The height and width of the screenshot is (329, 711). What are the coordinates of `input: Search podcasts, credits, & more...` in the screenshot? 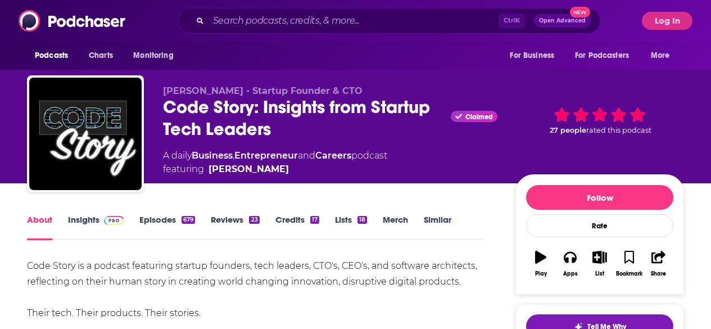 It's located at (353, 21).